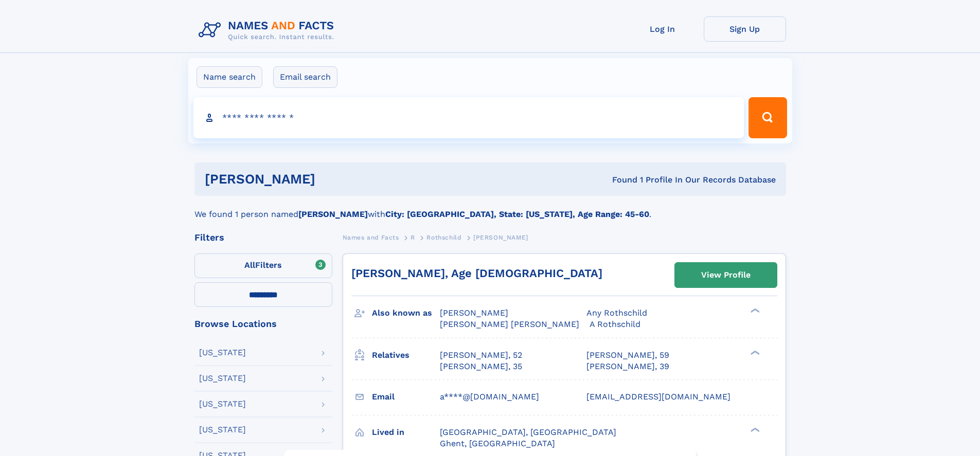 The height and width of the screenshot is (456, 980). Describe the element at coordinates (767, 117) in the screenshot. I see `button: Search Button` at that location.